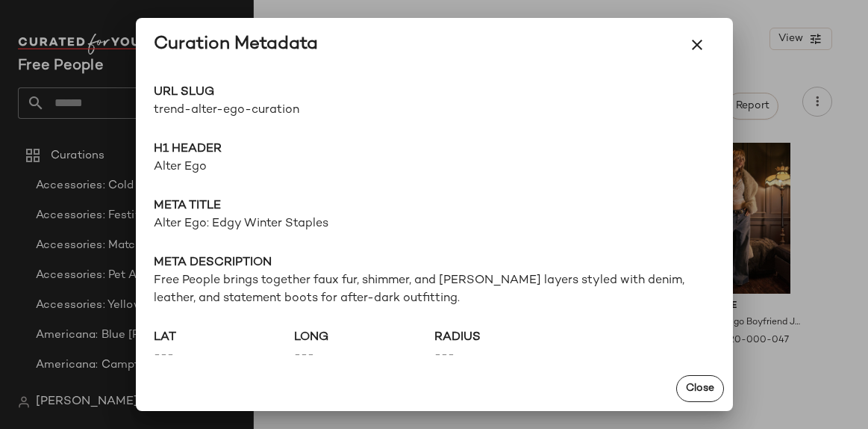 This screenshot has height=429, width=868. What do you see at coordinates (236, 45) in the screenshot?
I see `div: Curation Metadata` at bounding box center [236, 45].